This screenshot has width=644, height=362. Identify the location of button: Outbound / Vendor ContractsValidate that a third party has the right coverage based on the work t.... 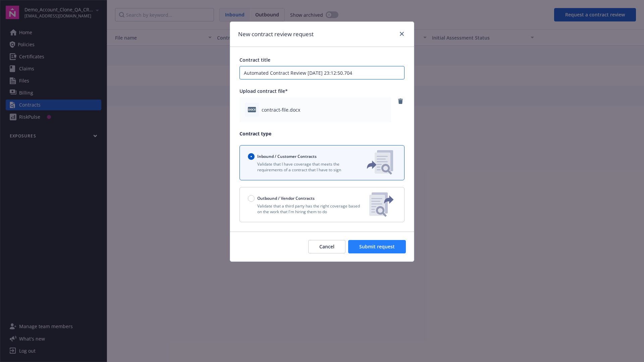
(322, 204).